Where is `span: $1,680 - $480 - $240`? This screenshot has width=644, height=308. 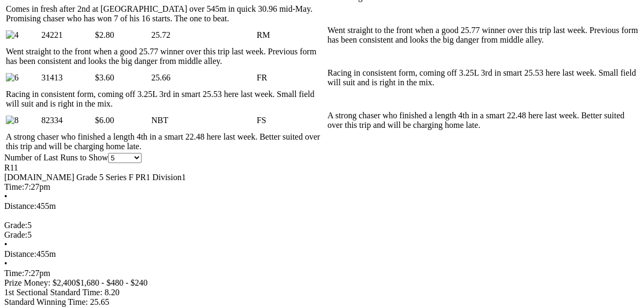 span: $1,680 - $480 - $240 is located at coordinates (112, 282).